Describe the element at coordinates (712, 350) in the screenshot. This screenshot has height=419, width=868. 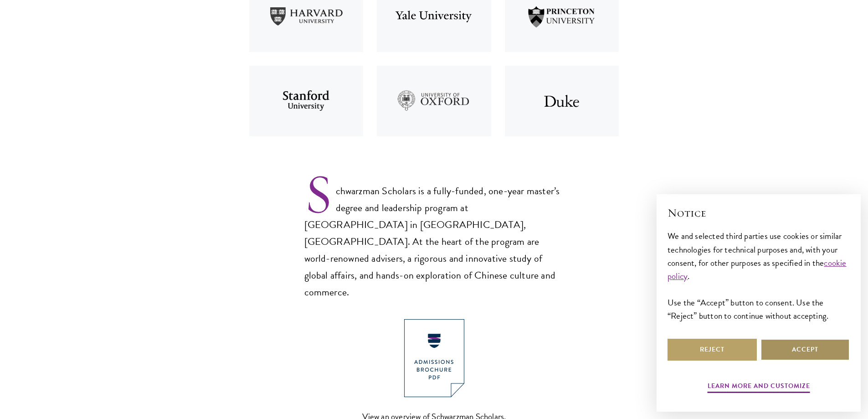
I see `button: Reject` at that location.